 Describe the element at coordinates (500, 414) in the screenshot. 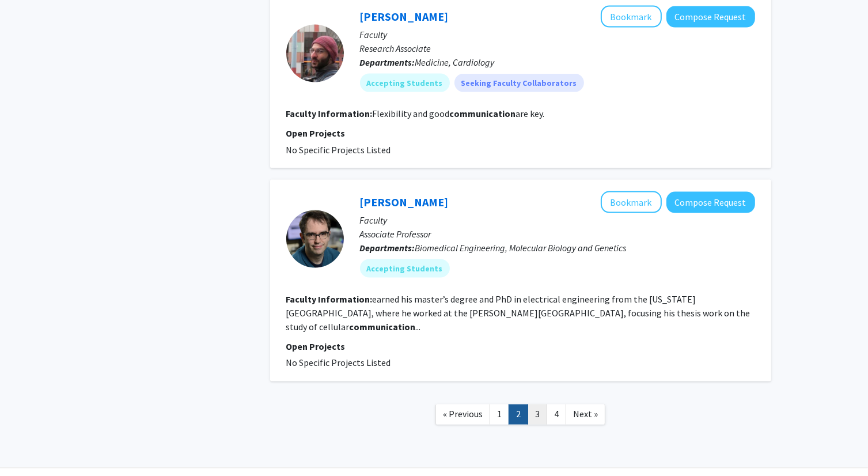

I see `a: 1` at that location.